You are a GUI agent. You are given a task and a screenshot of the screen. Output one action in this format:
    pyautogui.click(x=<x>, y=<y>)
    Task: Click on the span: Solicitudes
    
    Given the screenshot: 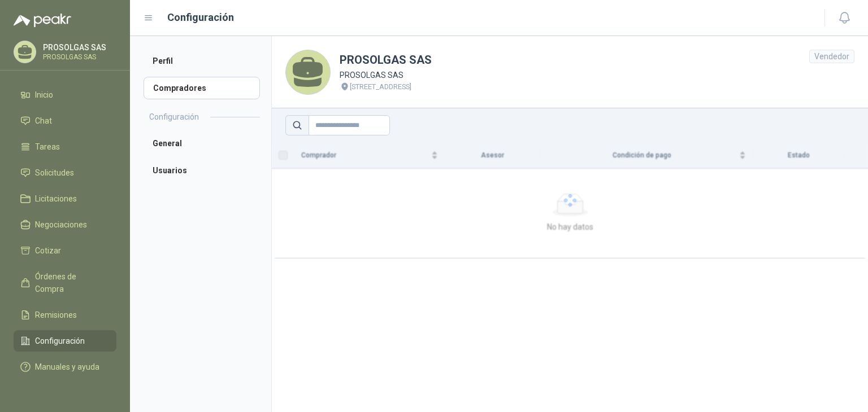 What is the action you would take?
    pyautogui.click(x=55, y=173)
    